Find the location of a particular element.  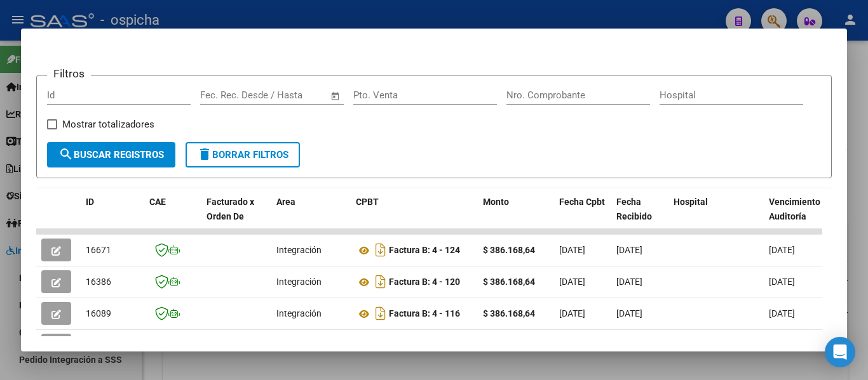

span: Area is located at coordinates (286, 202).